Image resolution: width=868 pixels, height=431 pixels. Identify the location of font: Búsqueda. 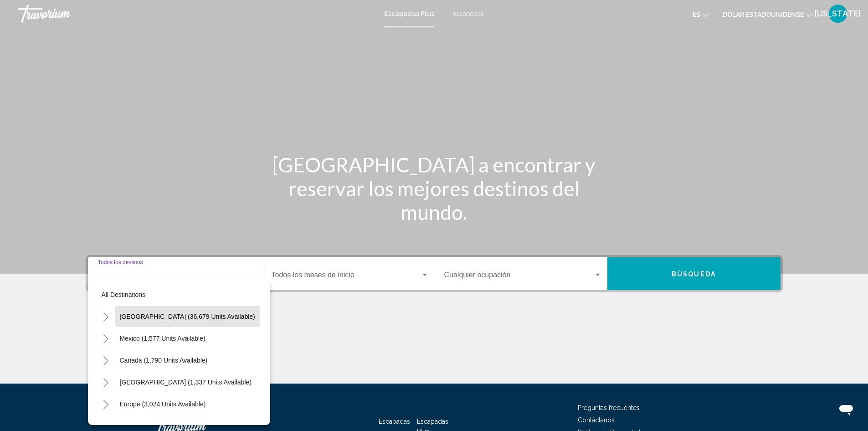
(694, 274).